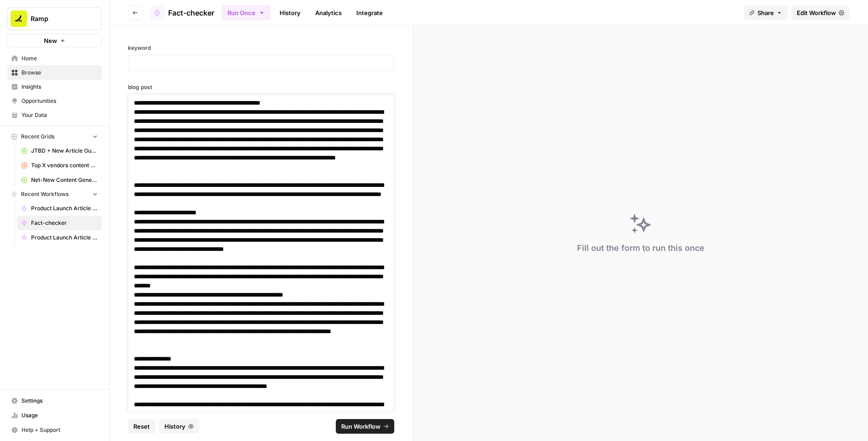 The image size is (868, 441). I want to click on button: Share, so click(766, 13).